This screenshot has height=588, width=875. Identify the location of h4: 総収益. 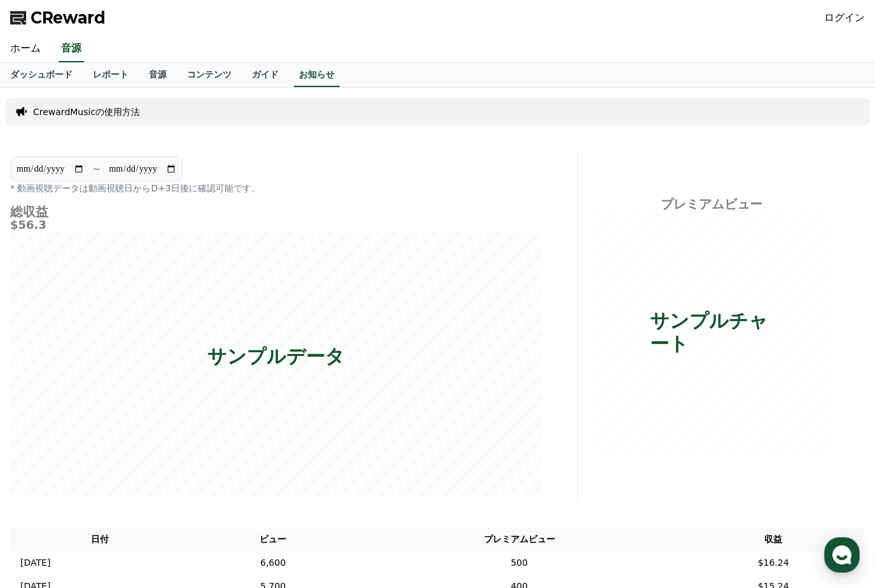
(276, 212).